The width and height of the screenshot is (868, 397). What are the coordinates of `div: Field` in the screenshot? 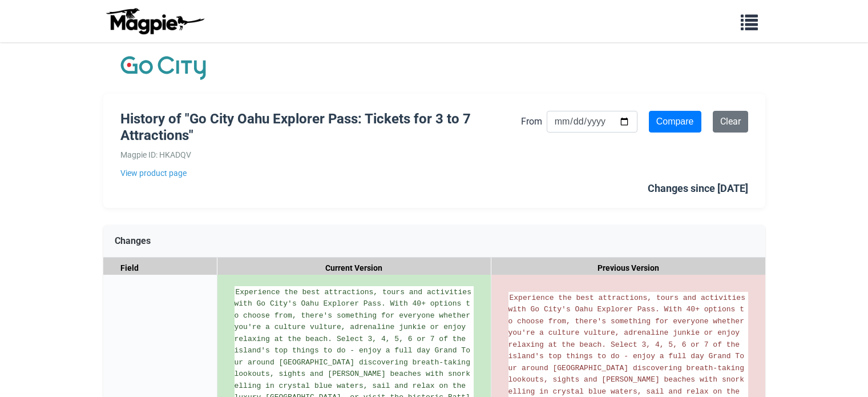 It's located at (160, 267).